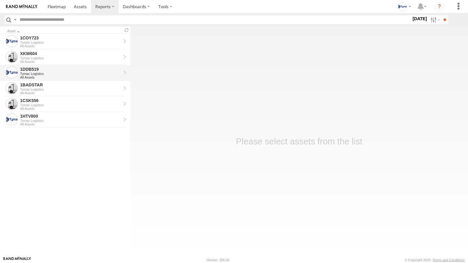 The image size is (468, 263). What do you see at coordinates (71, 85) in the screenshot?
I see `div: 1BADSTAR - View Asset History` at bounding box center [71, 85].